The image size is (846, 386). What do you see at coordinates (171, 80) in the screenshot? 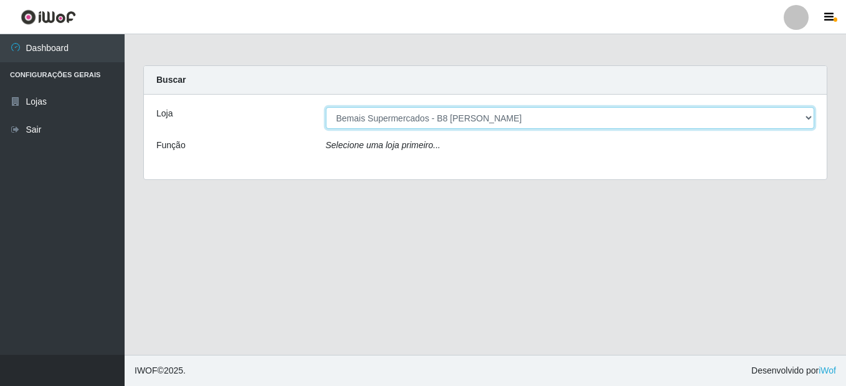
I see `strong: Buscar` at bounding box center [171, 80].